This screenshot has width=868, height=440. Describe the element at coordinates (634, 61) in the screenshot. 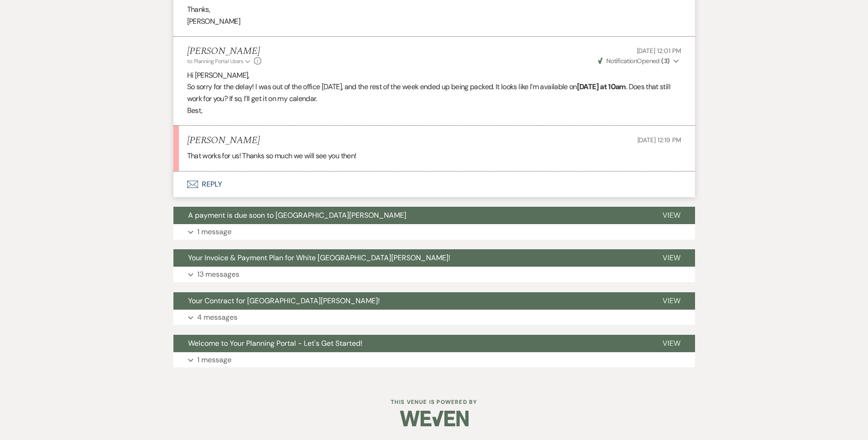

I see `span: Opened` at that location.